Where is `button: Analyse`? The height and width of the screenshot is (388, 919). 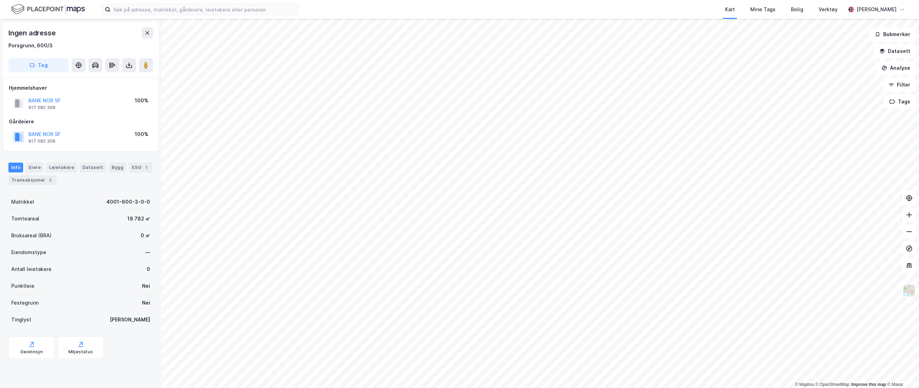 button: Analyse is located at coordinates (896, 68).